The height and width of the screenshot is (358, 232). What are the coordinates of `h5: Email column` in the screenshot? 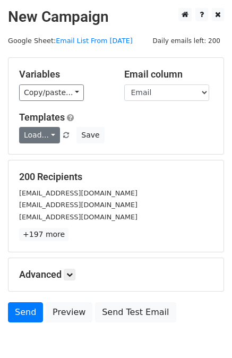 It's located at (169, 74).